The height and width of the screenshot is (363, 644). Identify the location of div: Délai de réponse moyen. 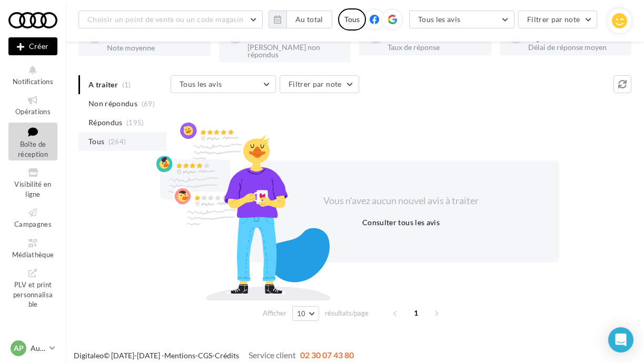
(576, 48).